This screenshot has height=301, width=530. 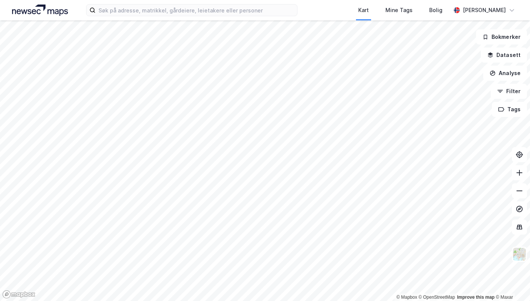 I want to click on a: Mapbox, so click(x=407, y=298).